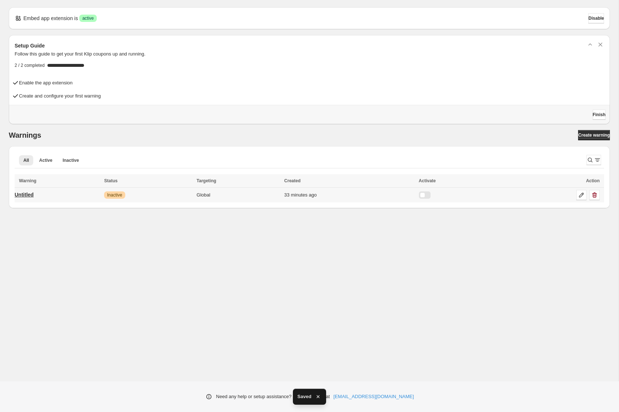 The height and width of the screenshot is (412, 619). I want to click on div: Global, so click(238, 195).